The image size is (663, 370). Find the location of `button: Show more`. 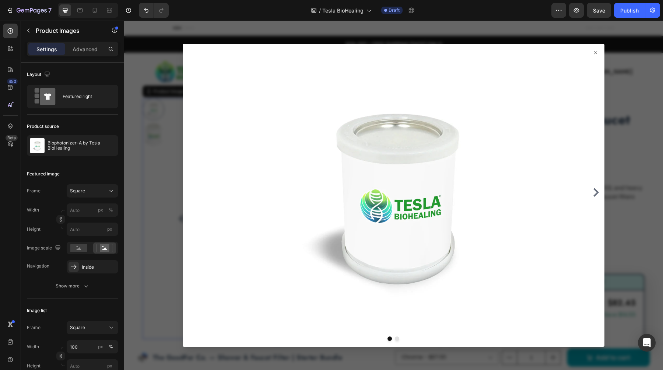

button: Show more is located at coordinates (73, 286).